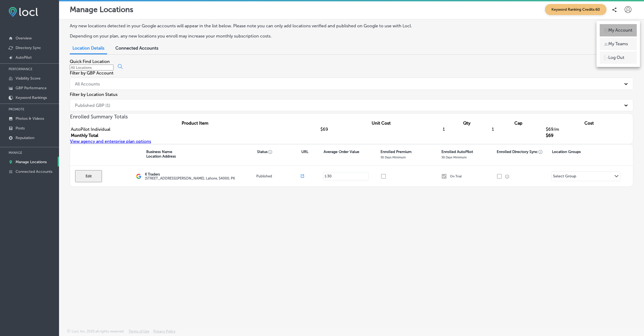 Image resolution: width=644 pixels, height=336 pixels. Describe the element at coordinates (618, 58) in the screenshot. I see `a: Log Out` at that location.